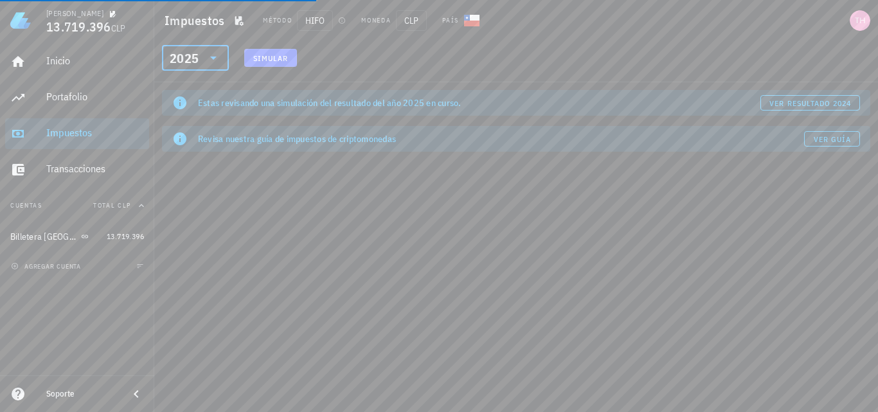 The width and height of the screenshot is (878, 412). I want to click on a: Portafolio, so click(77, 98).